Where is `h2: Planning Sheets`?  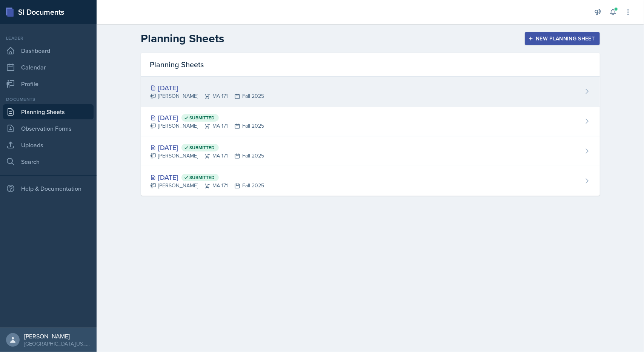 h2: Planning Sheets is located at coordinates (183, 39).